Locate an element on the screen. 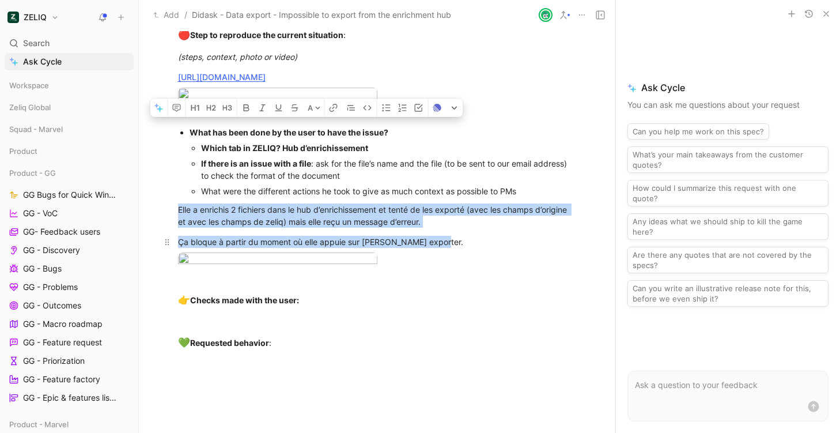 This screenshot has width=840, height=433. span: GG - Outcomes is located at coordinates (52, 306).